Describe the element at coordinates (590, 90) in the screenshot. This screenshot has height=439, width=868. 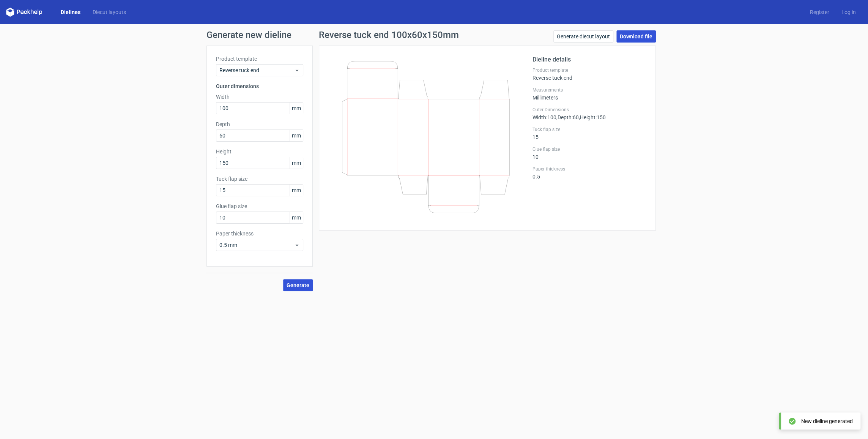
I see `label: Measurements` at that location.